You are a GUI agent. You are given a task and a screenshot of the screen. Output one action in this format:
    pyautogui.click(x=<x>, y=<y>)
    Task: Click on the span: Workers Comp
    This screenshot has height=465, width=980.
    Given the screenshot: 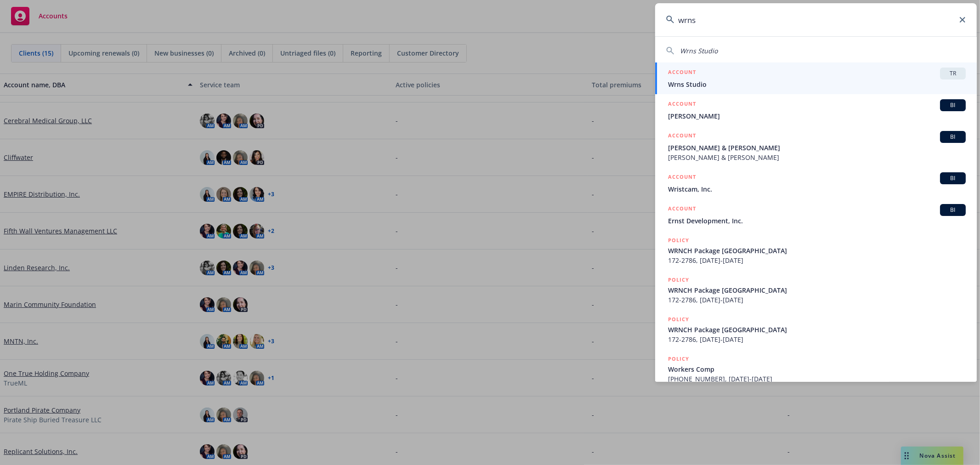 What is the action you would take?
    pyautogui.click(x=817, y=369)
    